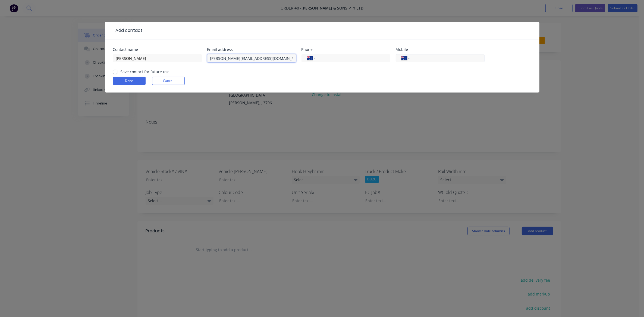  I want to click on div: Add contact, so click(128, 31).